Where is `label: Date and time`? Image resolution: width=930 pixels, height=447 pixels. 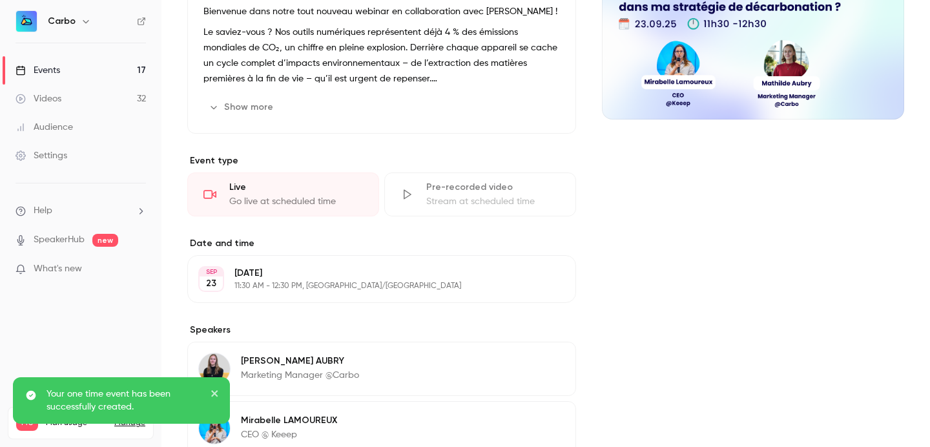 label: Date and time is located at coordinates (382, 243).